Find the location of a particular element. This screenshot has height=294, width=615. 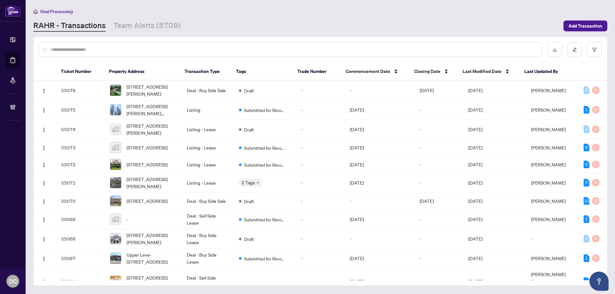

th: Closing Date is located at coordinates (433, 72).